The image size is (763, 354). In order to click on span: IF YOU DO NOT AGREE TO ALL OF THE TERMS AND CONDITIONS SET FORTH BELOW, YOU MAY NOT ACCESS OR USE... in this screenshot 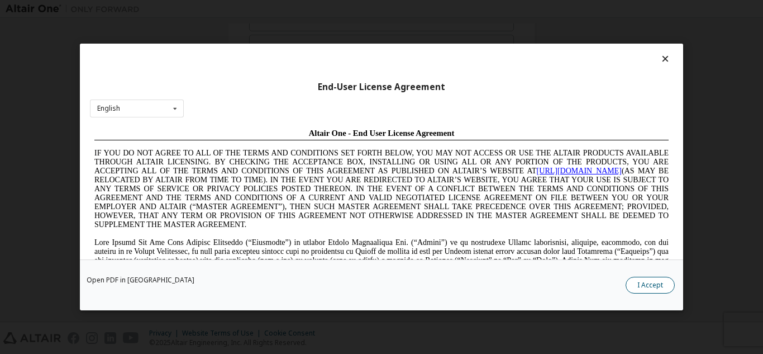, I will do `click(292, 64)`.